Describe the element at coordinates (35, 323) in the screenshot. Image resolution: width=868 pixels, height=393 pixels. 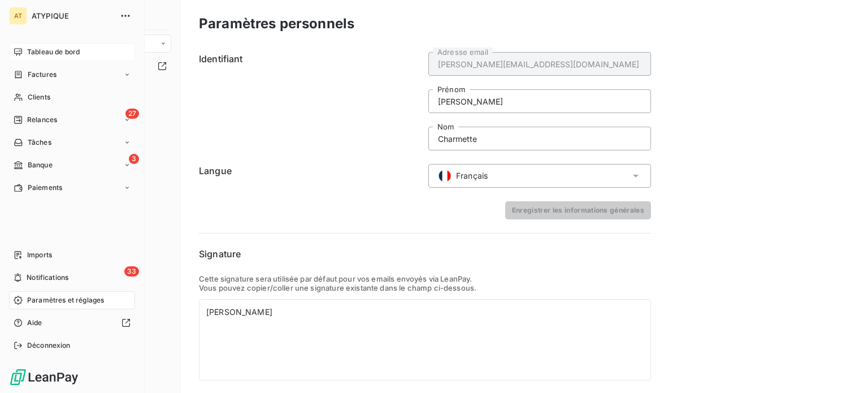
I see `span: Aide` at that location.